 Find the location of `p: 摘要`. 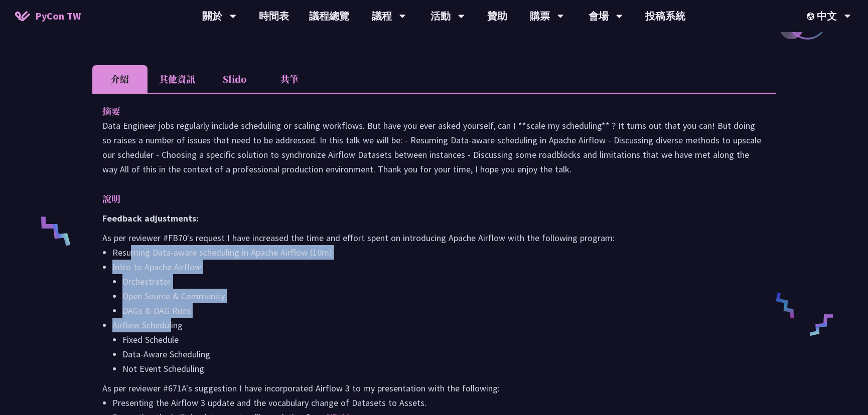

p: 摘要 is located at coordinates (424, 110).